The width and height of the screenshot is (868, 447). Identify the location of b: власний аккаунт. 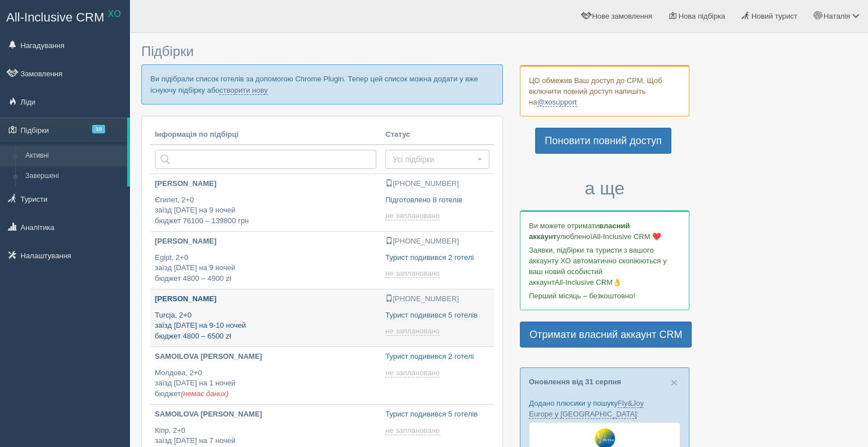
(579, 231).